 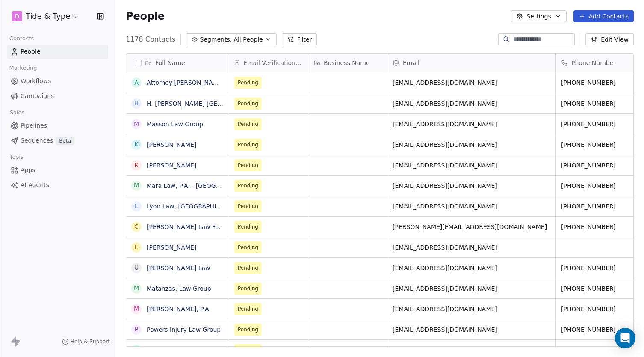 What do you see at coordinates (45, 16) in the screenshot?
I see `button: DTide & Type` at bounding box center [45, 16].